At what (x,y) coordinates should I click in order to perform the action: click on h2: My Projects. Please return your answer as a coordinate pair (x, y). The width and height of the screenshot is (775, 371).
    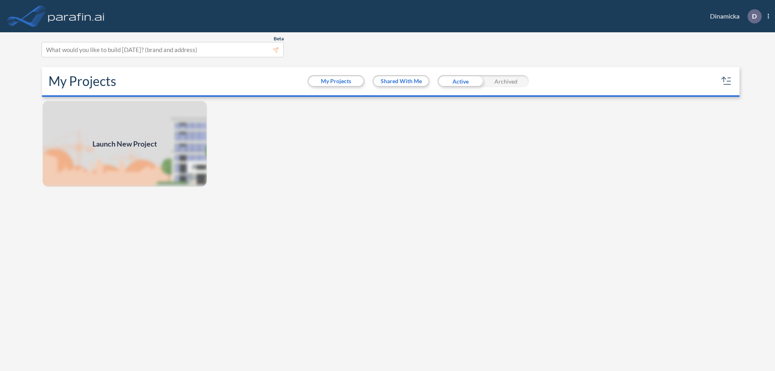
    Looking at the image, I should click on (82, 81).